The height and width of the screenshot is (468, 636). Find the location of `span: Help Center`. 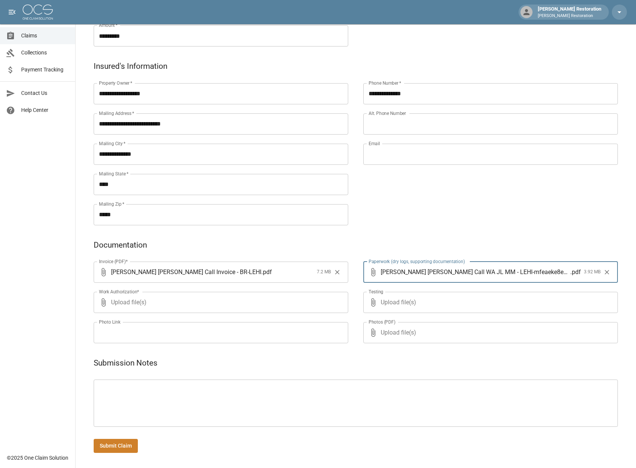

span: Help Center is located at coordinates (45, 110).